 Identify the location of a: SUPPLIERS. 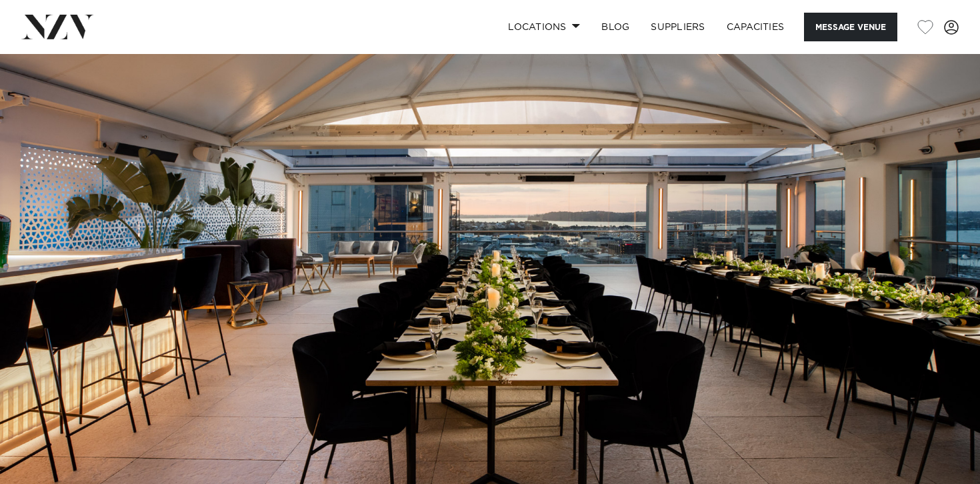
(678, 26).